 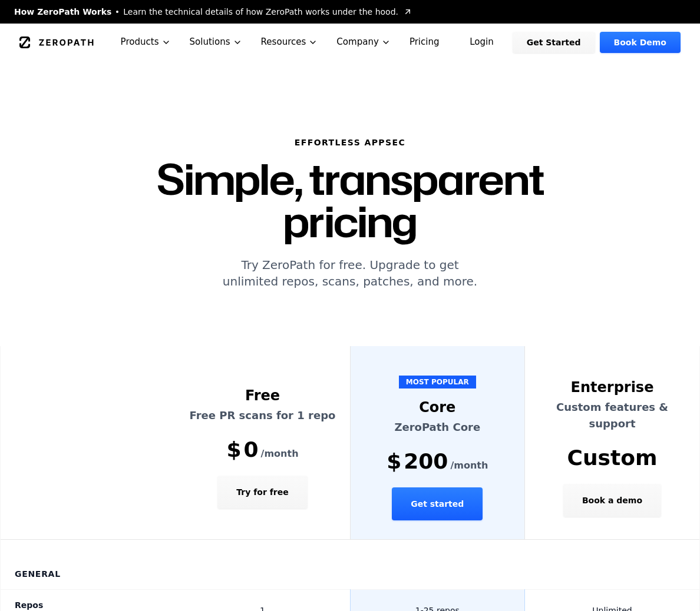 I want to click on a: Login, so click(x=481, y=42).